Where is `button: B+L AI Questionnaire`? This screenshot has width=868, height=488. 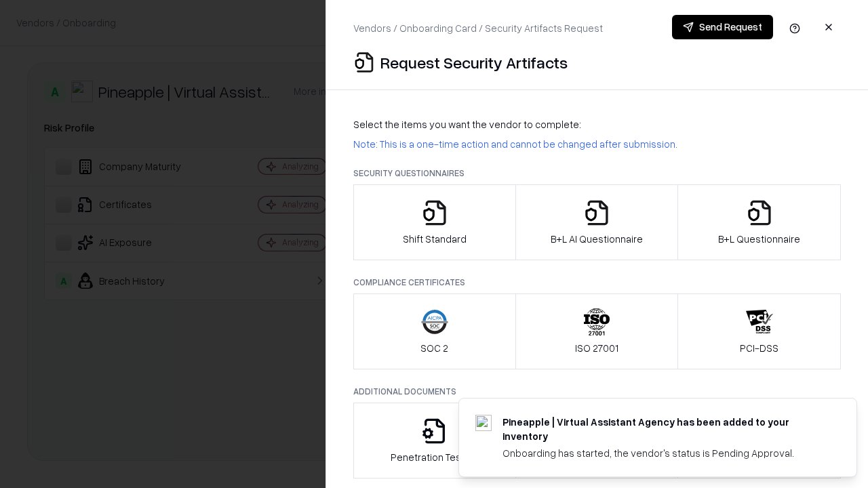
button: B+L AI Questionnaire is located at coordinates (597, 222).